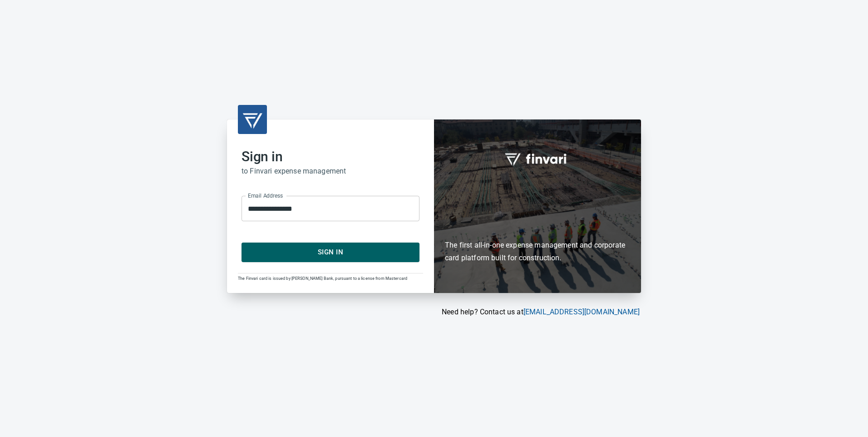 The height and width of the screenshot is (437, 868). What do you see at coordinates (433, 312) in the screenshot?
I see `p: Need help? Contact us at` at bounding box center [433, 312].